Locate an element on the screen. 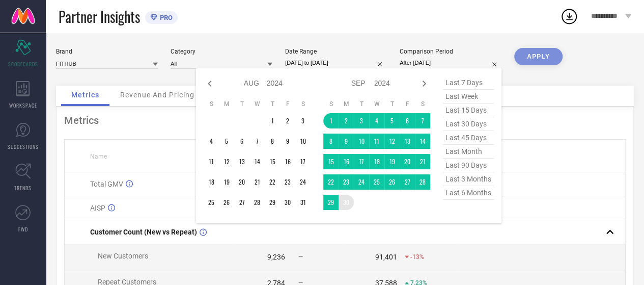 The width and height of the screenshot is (644, 285). td: Sun Aug 04 2024 is located at coordinates (211, 141).